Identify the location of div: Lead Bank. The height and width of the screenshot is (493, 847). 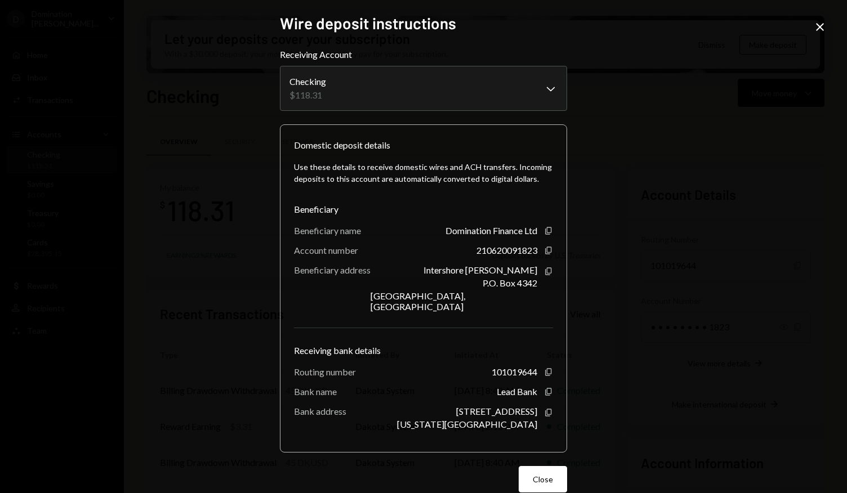
(517, 391).